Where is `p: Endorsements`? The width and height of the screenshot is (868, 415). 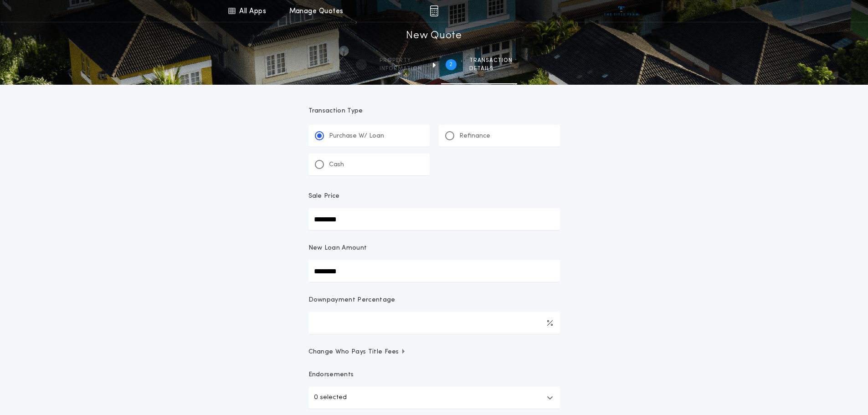
p: Endorsements is located at coordinates (434, 376).